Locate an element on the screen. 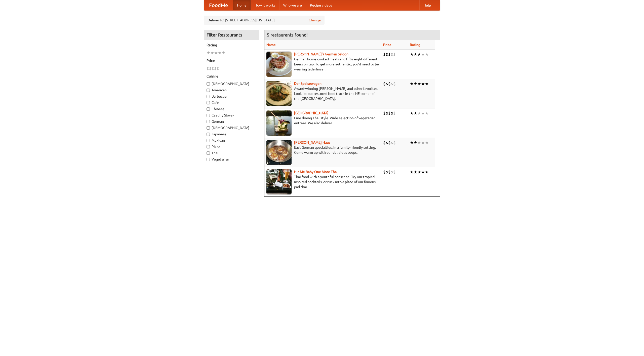 The height and width of the screenshot is (356, 644). label: German is located at coordinates (232, 122).